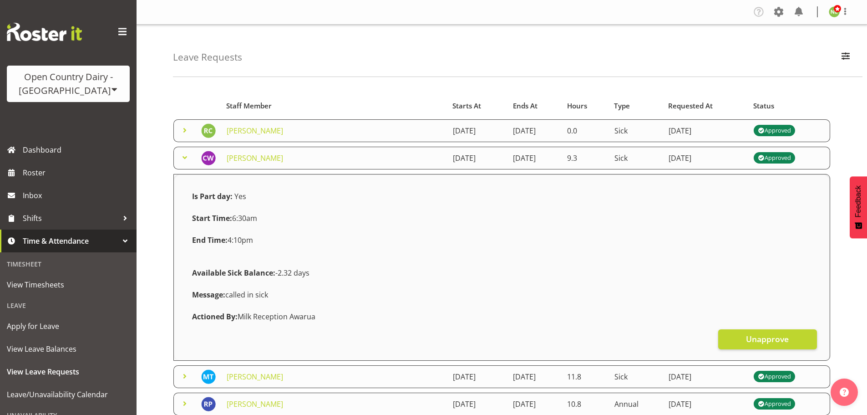 Image resolution: width=867 pixels, height=415 pixels. Describe the element at coordinates (68, 284) in the screenshot. I see `span: View Timesheets` at that location.